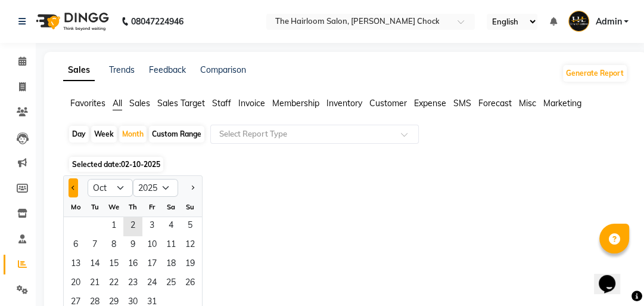 Image resolution: width=644 pixels, height=306 pixels. What do you see at coordinates (95, 207) in the screenshot?
I see `div: Tu` at bounding box center [95, 207].